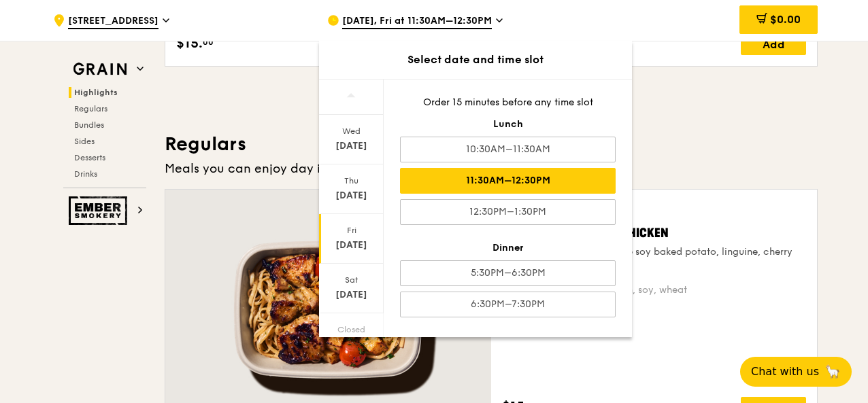 The height and width of the screenshot is (403, 868). What do you see at coordinates (508, 248) in the screenshot?
I see `div: Dinner` at bounding box center [508, 248].